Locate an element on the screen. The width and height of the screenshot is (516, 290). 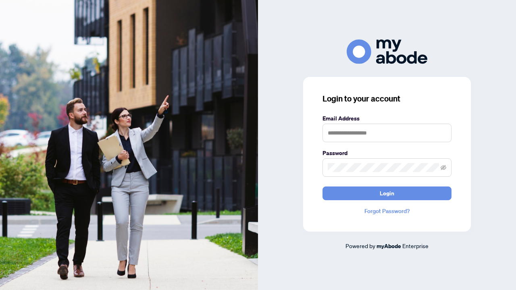
label: Email Address is located at coordinates (387, 118).